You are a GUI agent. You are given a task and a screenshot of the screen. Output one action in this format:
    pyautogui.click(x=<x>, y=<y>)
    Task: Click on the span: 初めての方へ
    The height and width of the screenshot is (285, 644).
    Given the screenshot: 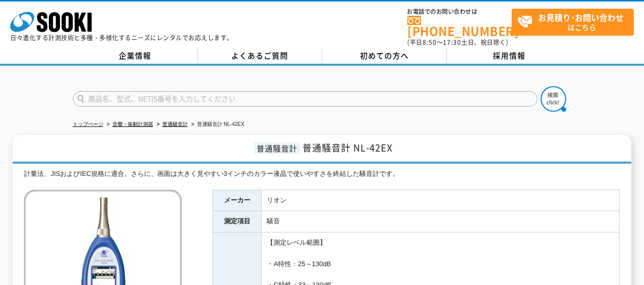 What is the action you would take?
    pyautogui.click(x=384, y=56)
    